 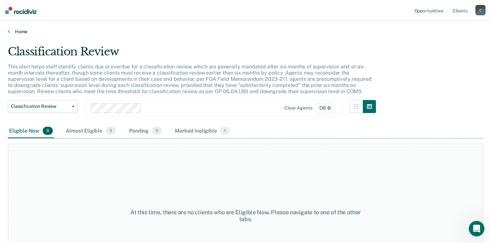 I want to click on div: Pending0, so click(x=145, y=131).